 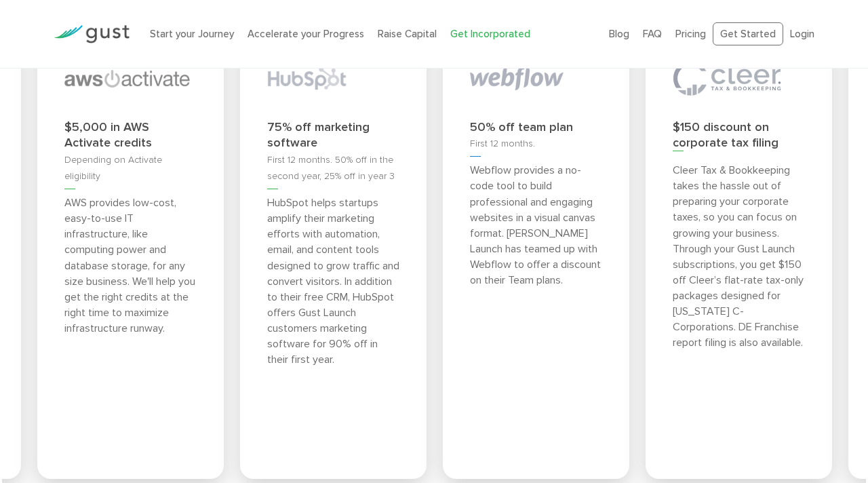 What do you see at coordinates (130, 135) in the screenshot?
I see `div: $5,000 in AWS Activate credits` at bounding box center [130, 135].